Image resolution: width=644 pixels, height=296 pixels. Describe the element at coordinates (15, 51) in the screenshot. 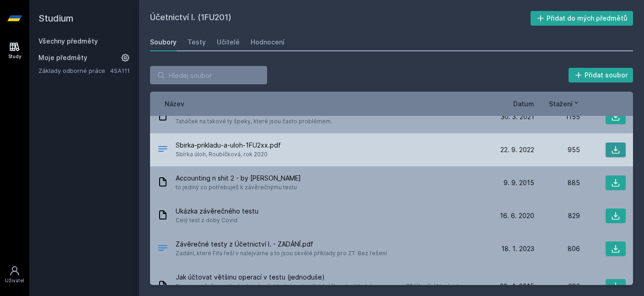

I see `a: Study` at that location.